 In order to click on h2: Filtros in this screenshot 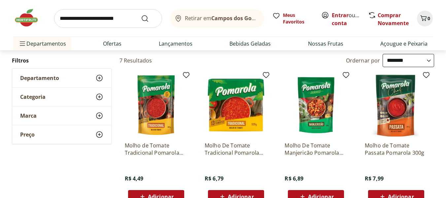, I will do `click(62, 60)`.